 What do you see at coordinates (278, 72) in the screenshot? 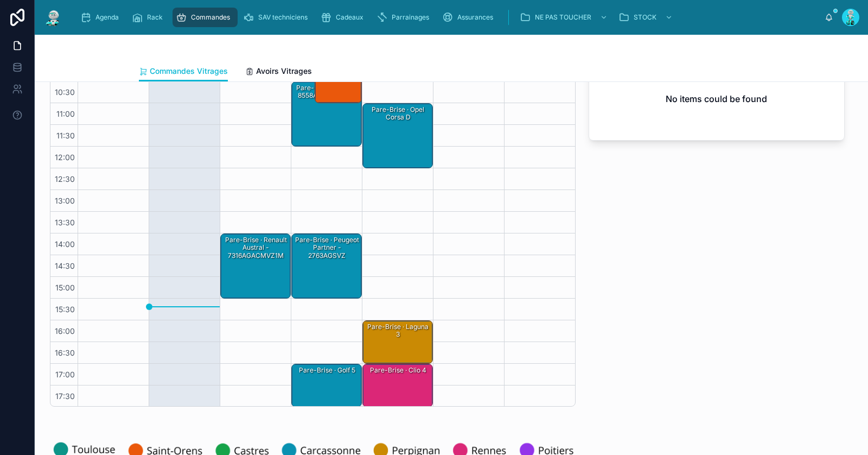
I see `a: Avoirs Vitrages` at bounding box center [278, 72].